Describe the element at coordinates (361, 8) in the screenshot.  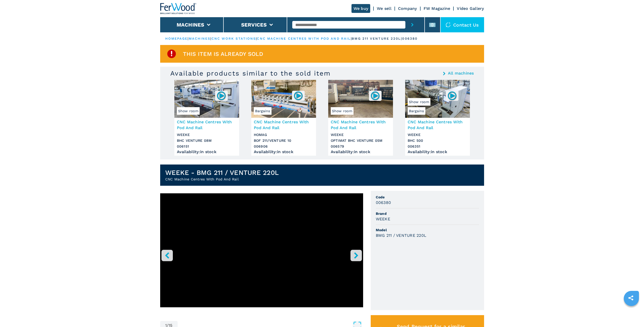
I see `a: We buy` at that location.